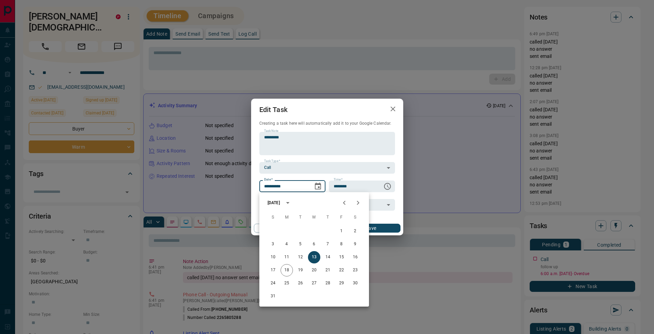 Image resolution: width=654 pixels, height=334 pixels. What do you see at coordinates (300, 218) in the screenshot?
I see `span: Tuesday` at bounding box center [300, 218].